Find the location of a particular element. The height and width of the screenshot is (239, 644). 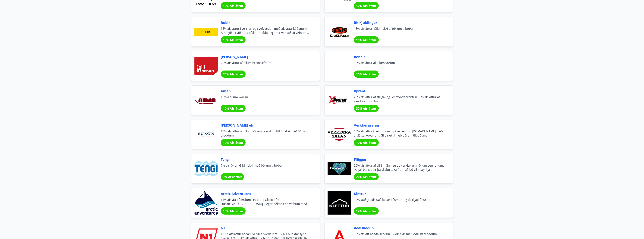

span: 20% afsláttur af striga- og ljósmyndaprentun 30% afsláttur af sandblástursfilmum. is located at coordinates (399, 99).